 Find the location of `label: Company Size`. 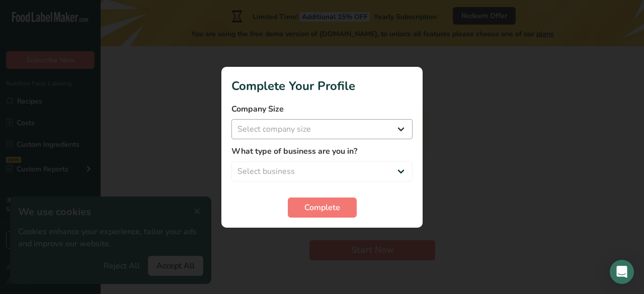

label: Company Size is located at coordinates (322, 109).